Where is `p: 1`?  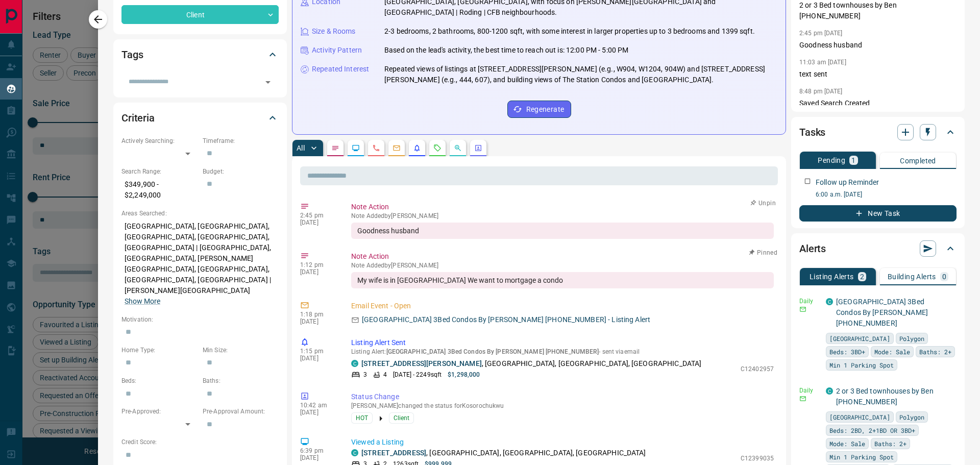 p: 1 is located at coordinates (854, 160).